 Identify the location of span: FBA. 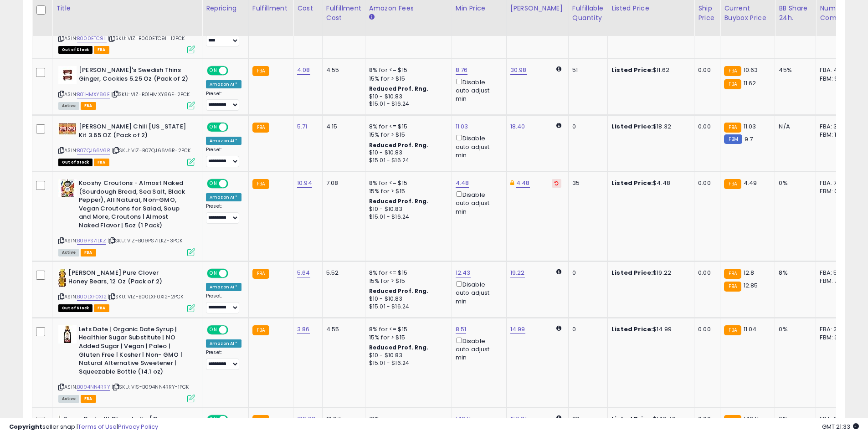
(88, 399).